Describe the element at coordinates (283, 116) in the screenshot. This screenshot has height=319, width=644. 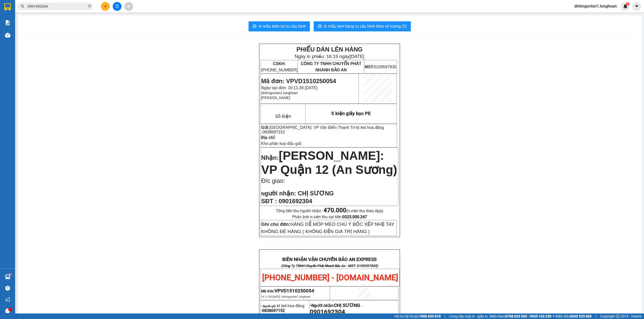
I see `span: Số kiện` at that location.